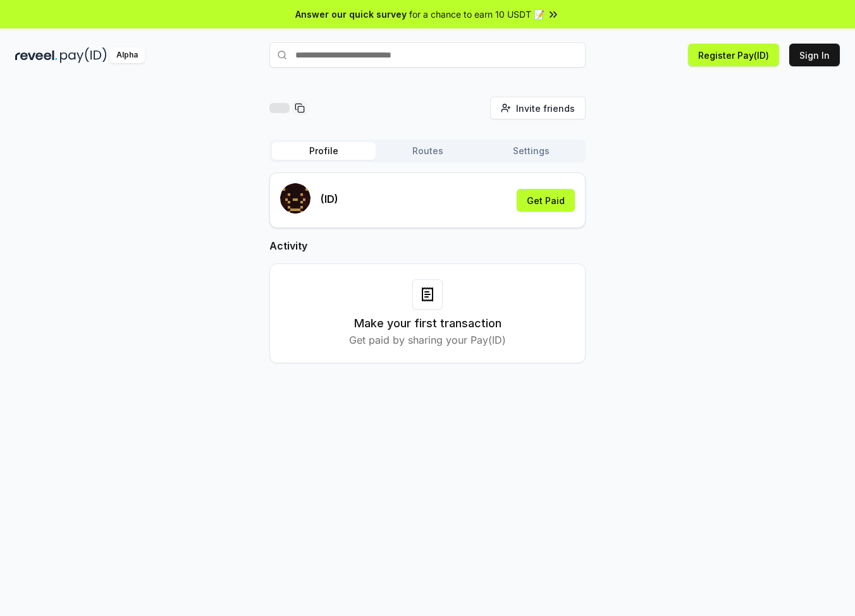 This screenshot has height=616, width=855. I want to click on span: for a chance to earn 10 USDT 📝, so click(477, 14).